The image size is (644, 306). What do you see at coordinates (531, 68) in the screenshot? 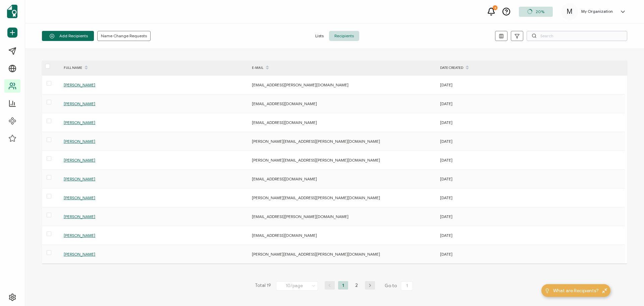
I see `div: DATE CREATED` at bounding box center [531, 68].